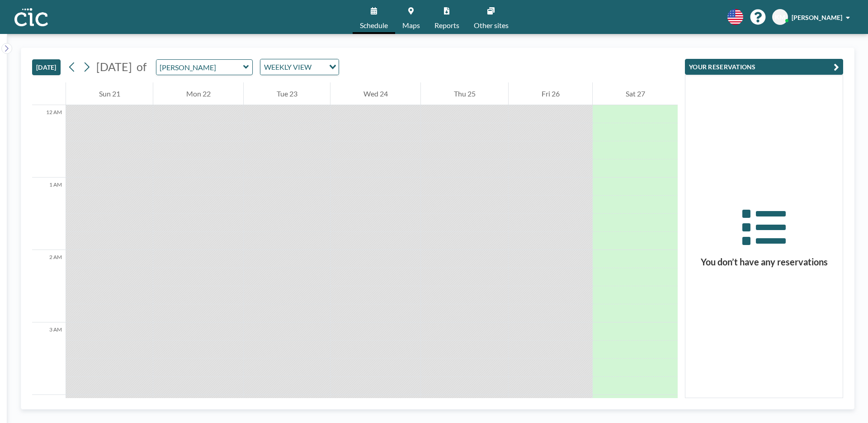 The height and width of the screenshot is (423, 868). Describe the element at coordinates (764, 262) in the screenshot. I see `h3: You don’t have any reservations` at that location.